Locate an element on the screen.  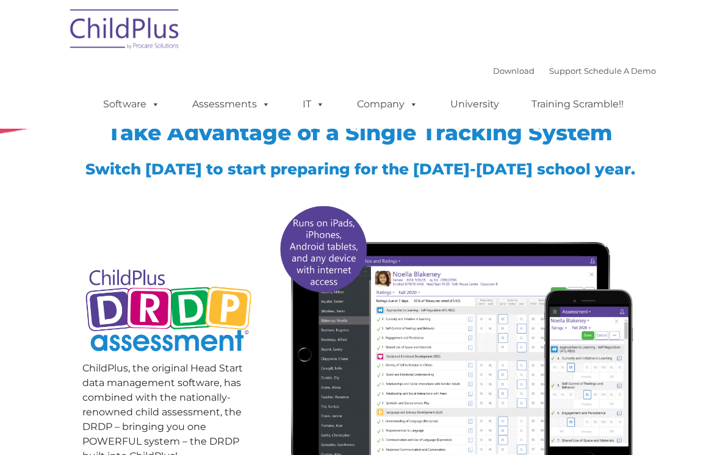
a: Download is located at coordinates (514, 71).